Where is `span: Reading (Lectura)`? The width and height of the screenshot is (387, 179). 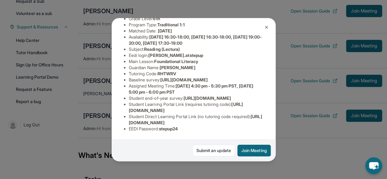
span: Reading (Lectura) is located at coordinates (162, 49).